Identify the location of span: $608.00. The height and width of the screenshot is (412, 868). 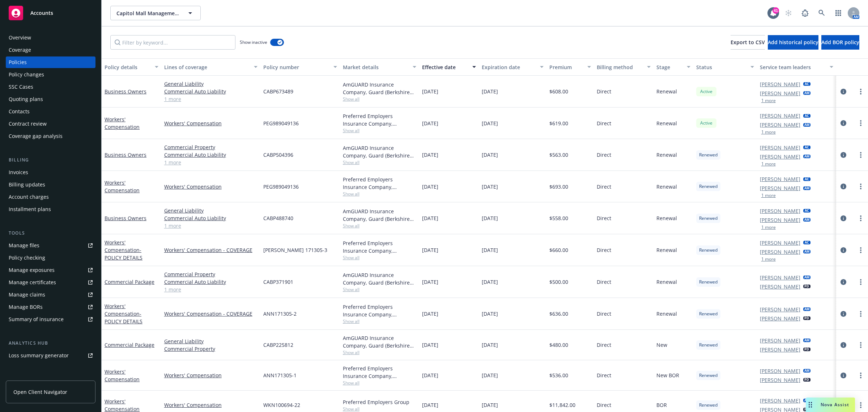
(559, 91).